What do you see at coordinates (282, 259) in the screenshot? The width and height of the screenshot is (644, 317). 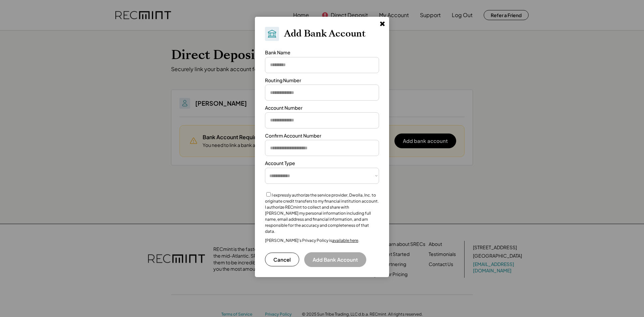 I see `button: Cancel` at bounding box center [282, 259].